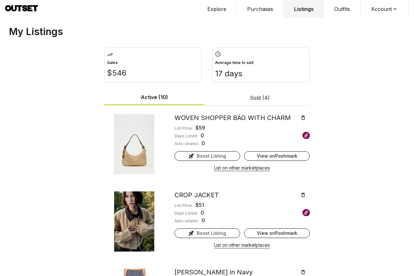 This screenshot has width=414, height=276. What do you see at coordinates (261, 74) in the screenshot?
I see `div: 17 days` at bounding box center [261, 74].